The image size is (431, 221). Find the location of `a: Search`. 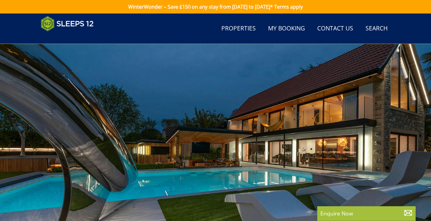

a: Search is located at coordinates (376, 29).